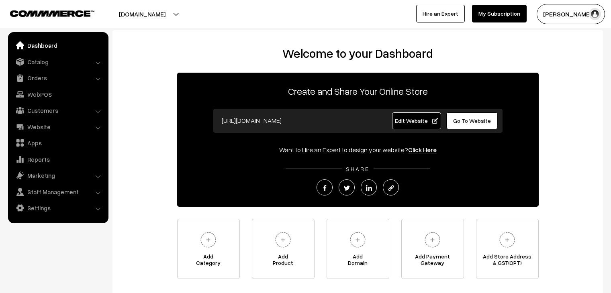 Image resolution: width=611 pixels, height=293 pixels. What do you see at coordinates (283, 262) in the screenshot?
I see `span: Add Product` at bounding box center [283, 262].